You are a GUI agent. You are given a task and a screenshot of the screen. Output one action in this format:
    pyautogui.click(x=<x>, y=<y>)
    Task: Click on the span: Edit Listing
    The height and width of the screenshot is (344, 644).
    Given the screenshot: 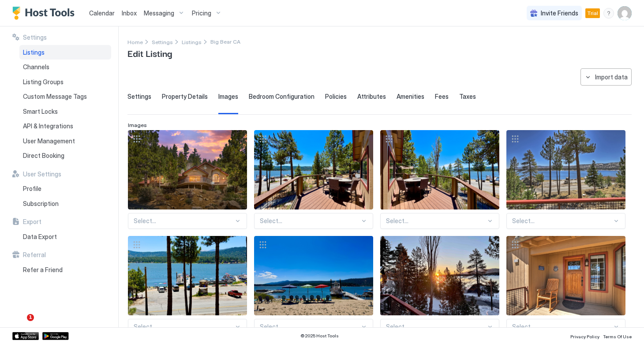 What is the action you would take?
    pyautogui.click(x=150, y=53)
    